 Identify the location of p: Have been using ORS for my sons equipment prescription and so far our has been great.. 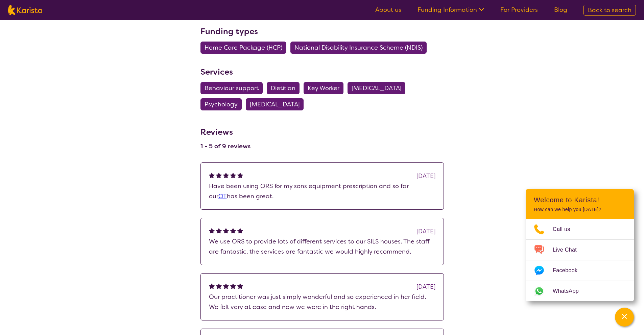
(322, 191).